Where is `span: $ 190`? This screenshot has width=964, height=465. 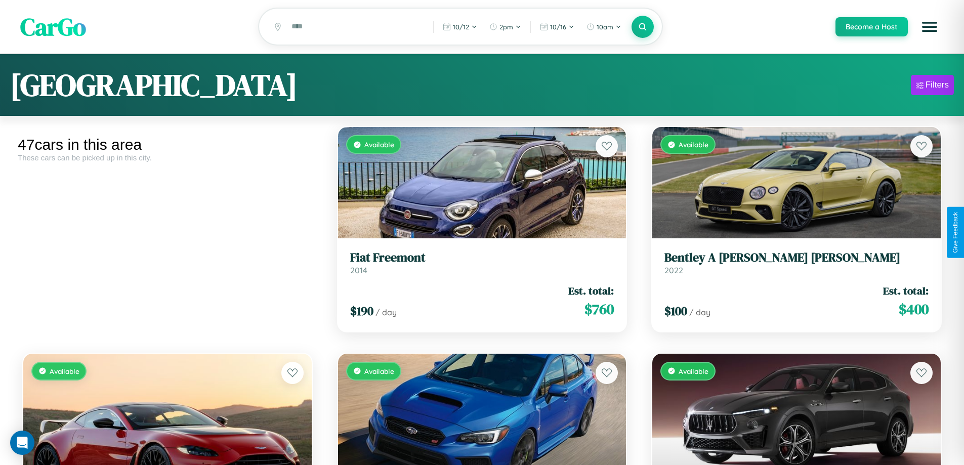 span: $ 190 is located at coordinates (362, 311).